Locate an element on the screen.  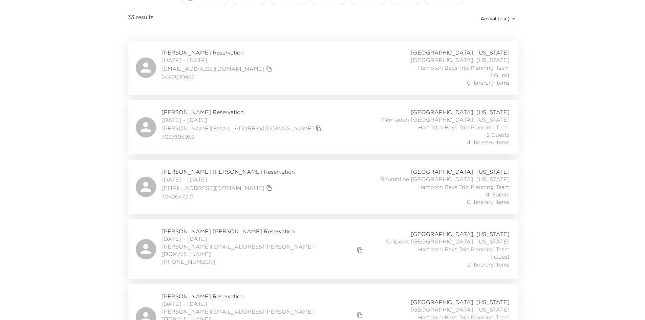
span: 2 Guests is located at coordinates (498, 135).